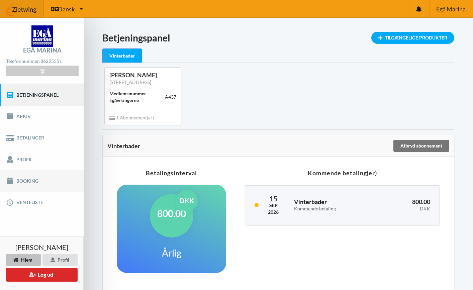 The height and width of the screenshot is (290, 473). I want to click on strong: 86225551, so click(51, 61).